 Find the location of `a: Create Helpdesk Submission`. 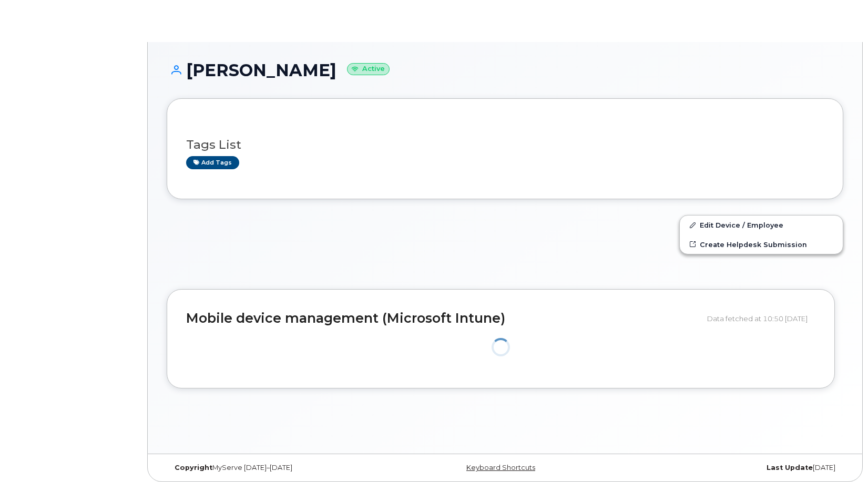

a: Create Helpdesk Submission is located at coordinates (761, 244).